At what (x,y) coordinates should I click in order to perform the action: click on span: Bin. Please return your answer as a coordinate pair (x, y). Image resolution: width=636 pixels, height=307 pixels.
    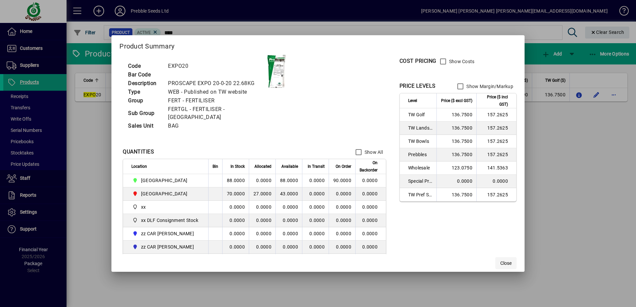
    Looking at the image, I should click on (215, 167).